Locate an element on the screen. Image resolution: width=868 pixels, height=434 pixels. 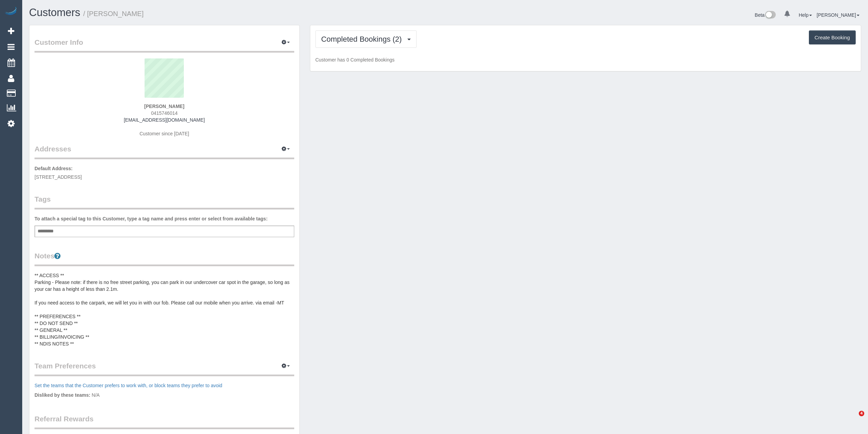
button: Completed Bookings (2) is located at coordinates (366, 39).